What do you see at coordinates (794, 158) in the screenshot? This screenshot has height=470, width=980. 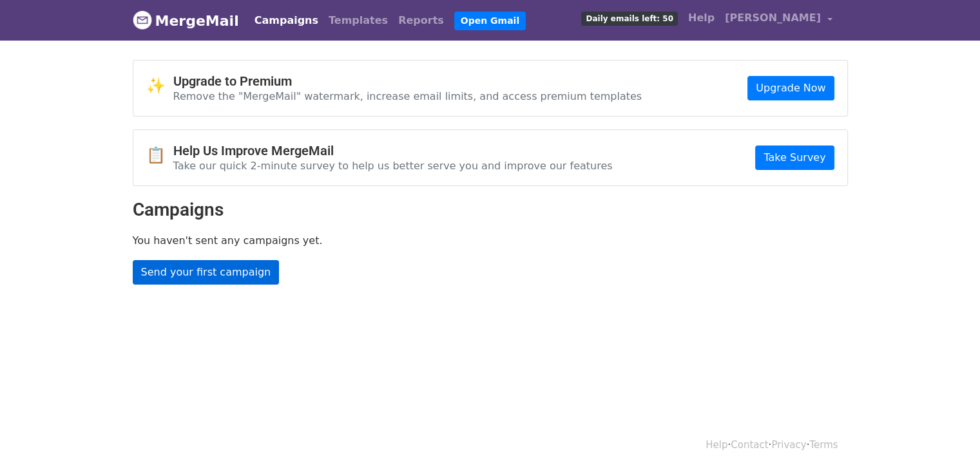 I see `a: Take Survey` at bounding box center [794, 158].